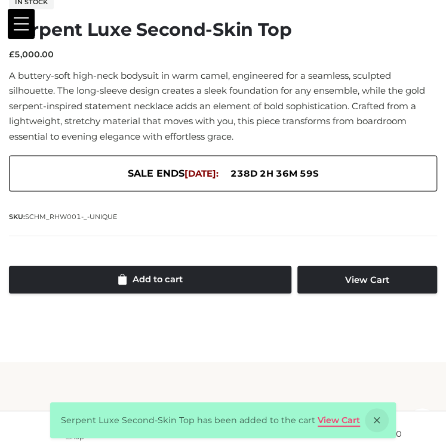 The image size is (446, 447). What do you see at coordinates (75, 437) in the screenshot?
I see `span: .Shop` at bounding box center [75, 437].